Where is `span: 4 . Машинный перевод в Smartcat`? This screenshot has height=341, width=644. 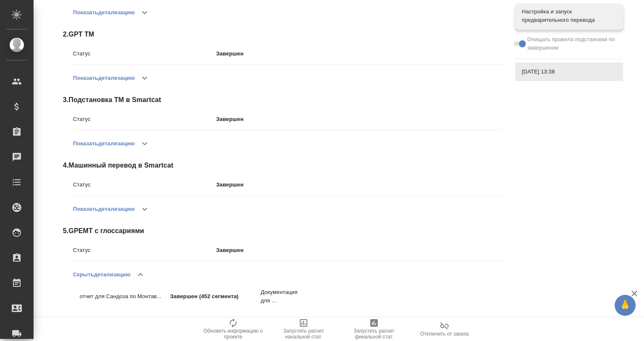
span: 4 . Машинный перевод в Smartcat is located at coordinates (282, 166).